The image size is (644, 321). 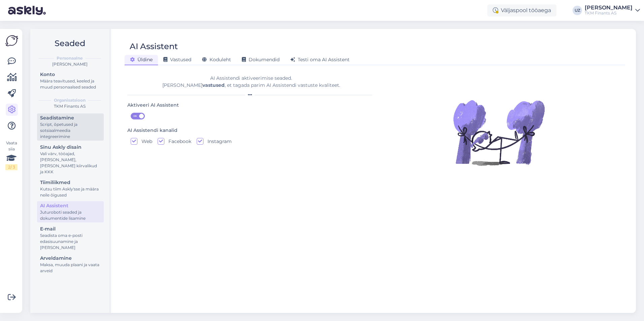 What do you see at coordinates (70, 58) in the screenshot?
I see `b: Personaalne` at bounding box center [70, 58].